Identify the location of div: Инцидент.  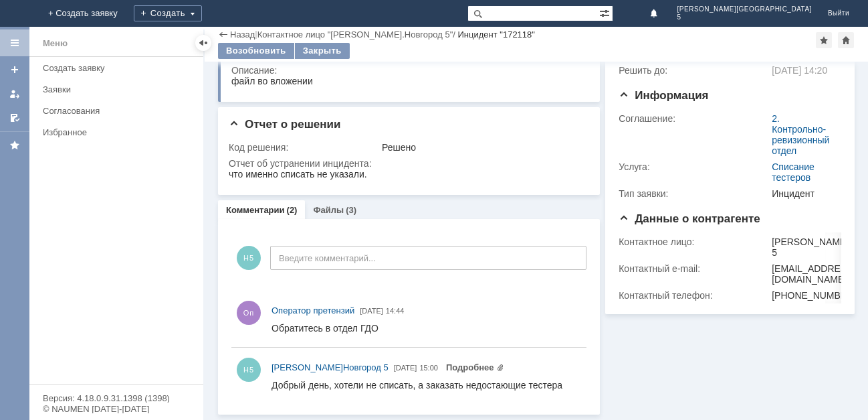
(804, 194).